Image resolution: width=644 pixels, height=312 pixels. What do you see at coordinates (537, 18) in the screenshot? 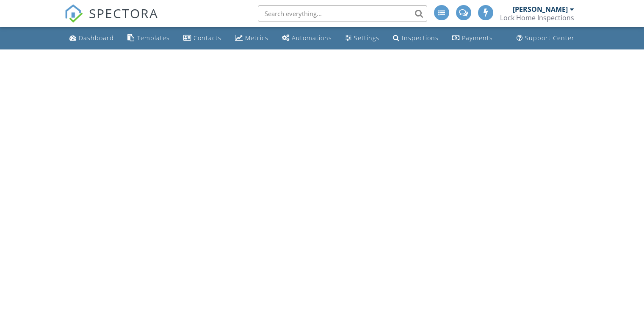
I see `div: Lock Home Inspections` at bounding box center [537, 18].